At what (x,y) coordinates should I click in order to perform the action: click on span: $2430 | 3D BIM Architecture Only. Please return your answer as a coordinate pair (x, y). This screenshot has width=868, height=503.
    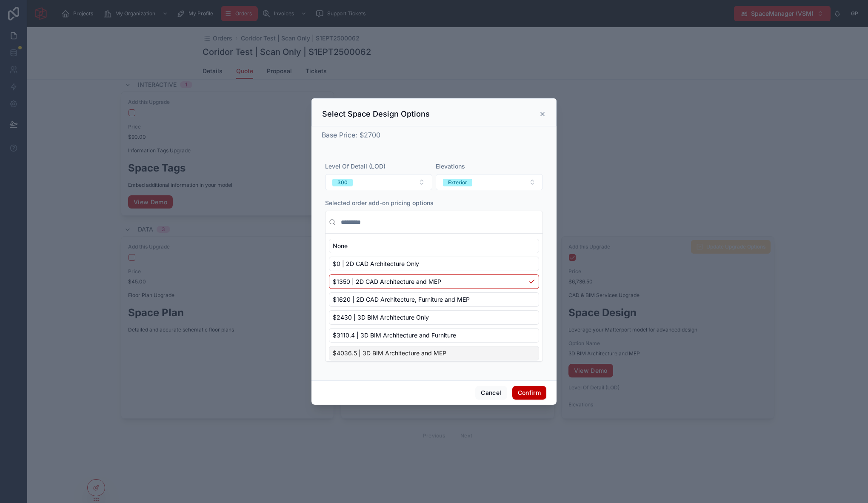
    Looking at the image, I should click on (381, 317).